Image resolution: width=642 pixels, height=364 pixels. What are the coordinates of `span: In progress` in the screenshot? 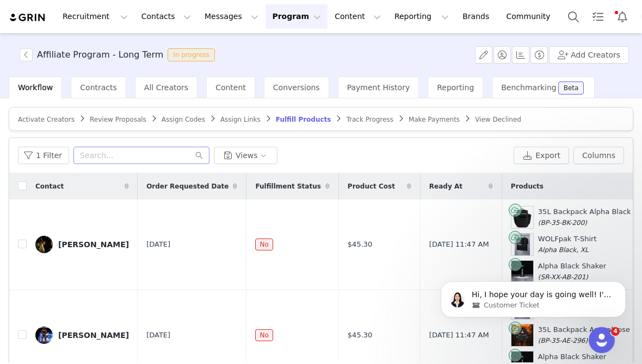 It's located at (191, 55).